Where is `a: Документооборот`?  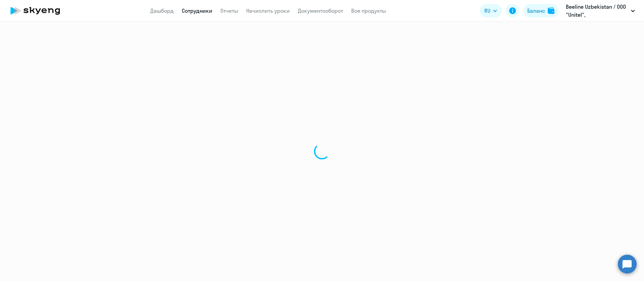 a: Документооборот is located at coordinates (320, 11).